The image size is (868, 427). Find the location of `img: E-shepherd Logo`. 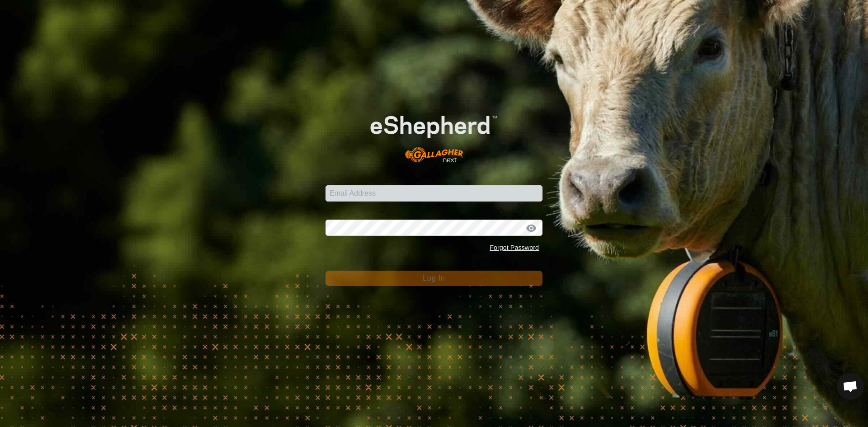

img: E-shepherd Logo is located at coordinates (434, 134).